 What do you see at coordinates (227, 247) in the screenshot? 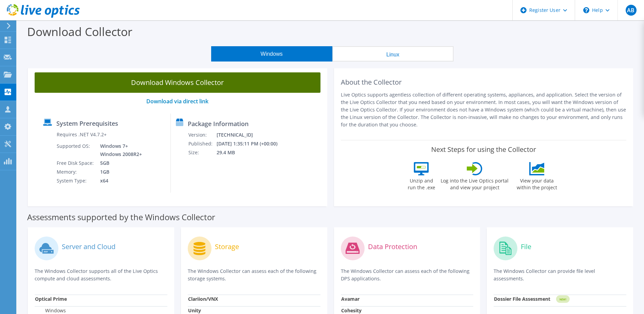
I see `label: Storage` at bounding box center [227, 247].